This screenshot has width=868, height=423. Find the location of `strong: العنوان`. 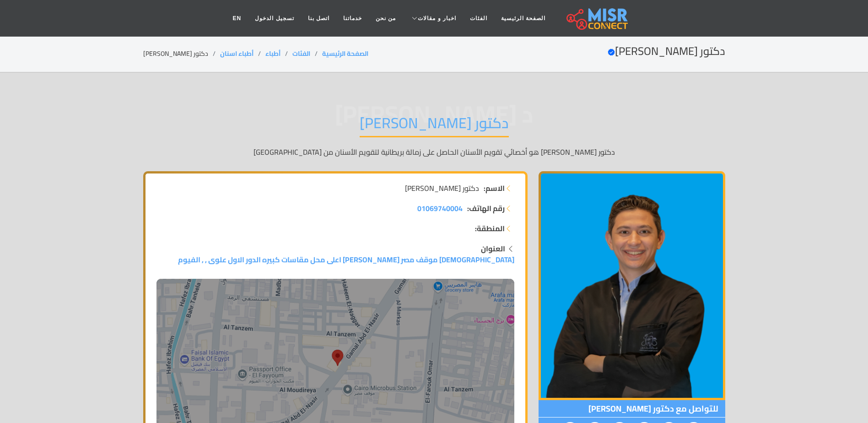

strong: العنوان is located at coordinates (493, 249).